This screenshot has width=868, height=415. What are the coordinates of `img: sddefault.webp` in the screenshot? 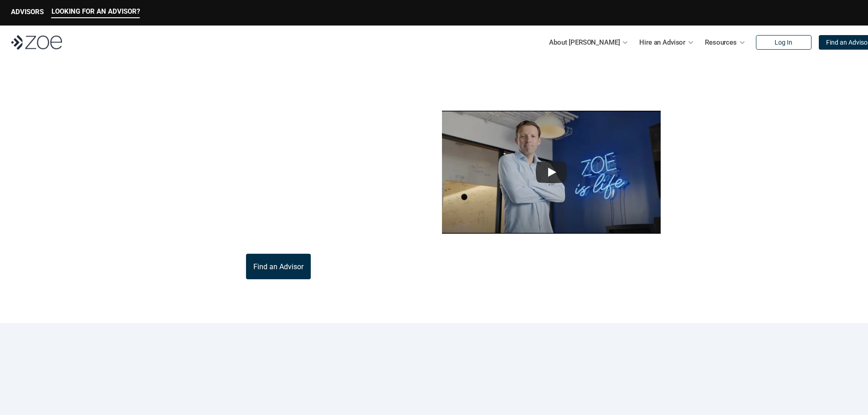 It's located at (552, 172).